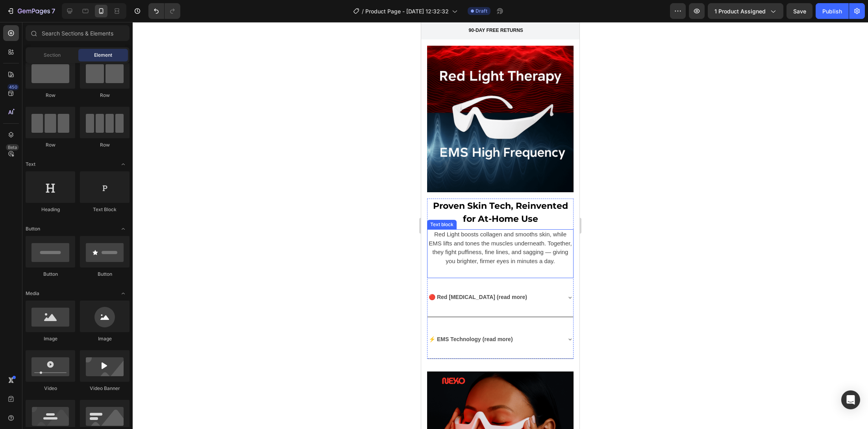  Describe the element at coordinates (21, 202) in the screenshot. I see `div: Text block` at that location.